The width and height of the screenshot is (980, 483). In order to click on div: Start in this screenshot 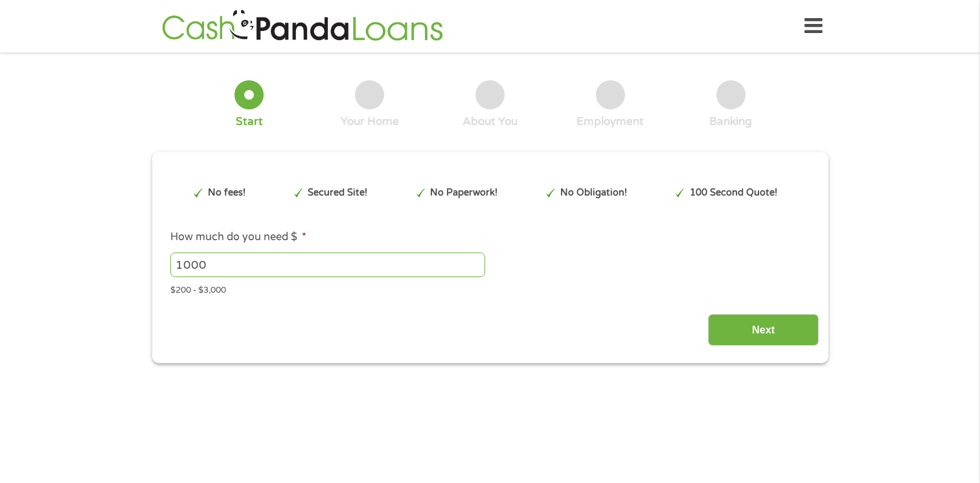, I will do `click(249, 121)`.